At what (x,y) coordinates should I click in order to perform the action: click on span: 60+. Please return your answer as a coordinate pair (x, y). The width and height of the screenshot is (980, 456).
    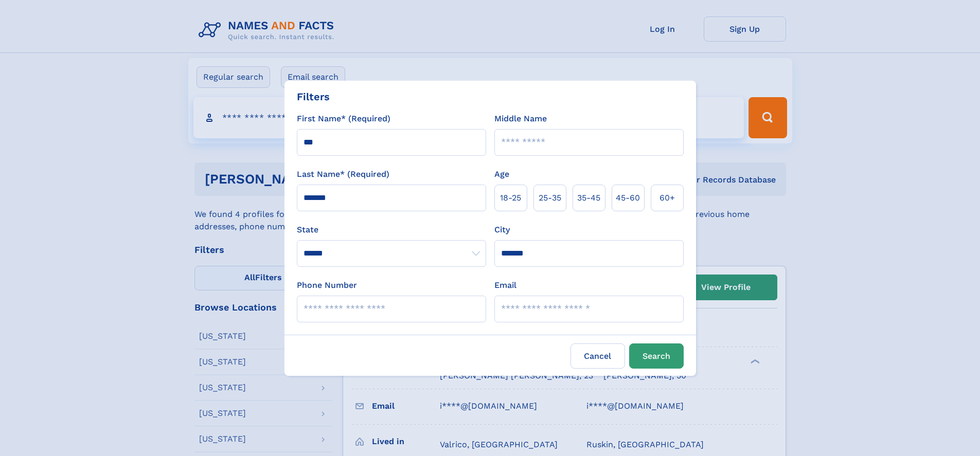
    Looking at the image, I should click on (668, 198).